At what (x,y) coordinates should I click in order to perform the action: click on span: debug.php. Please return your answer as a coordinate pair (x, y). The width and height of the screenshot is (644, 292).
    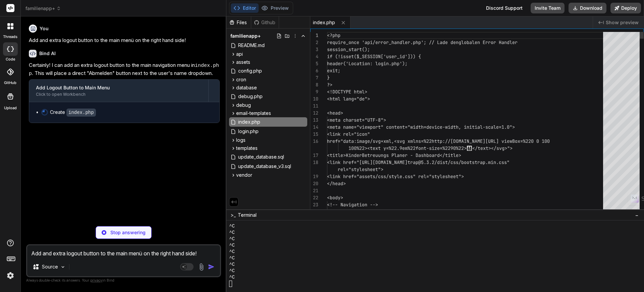
    Looking at the image, I should click on (250, 97).